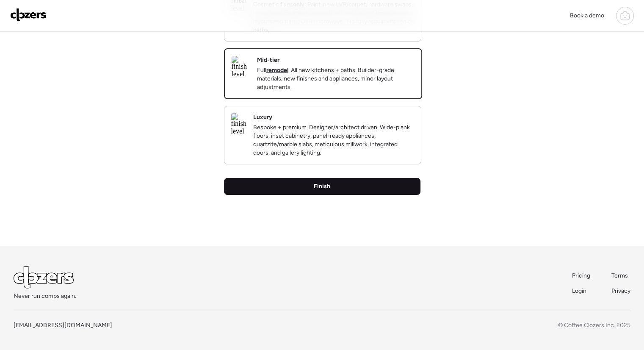  Describe the element at coordinates (587, 15) in the screenshot. I see `span: Book a demo` at that location.